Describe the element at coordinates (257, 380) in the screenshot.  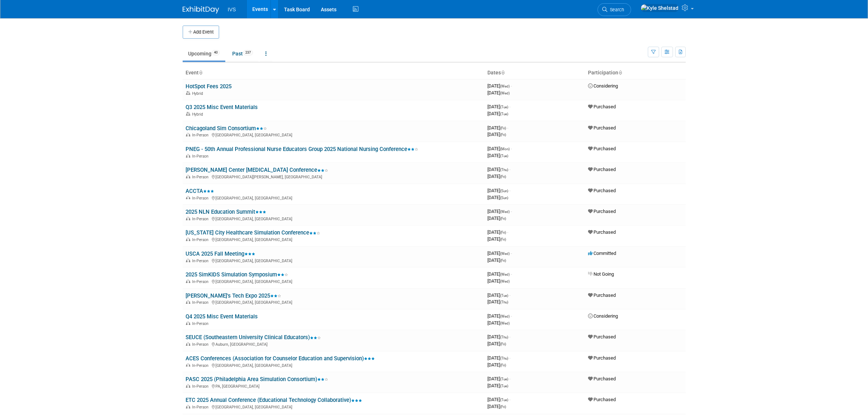
I see `a: PASC 2025 (Philadelphia Area Simulation Consortium)` at that location.